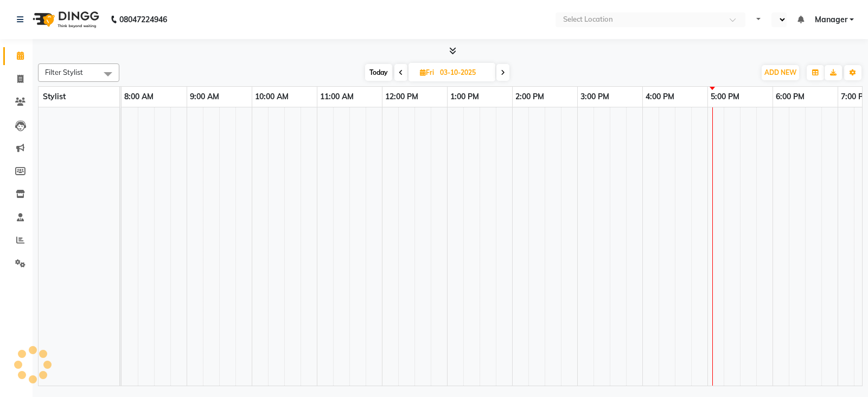 The width and height of the screenshot is (868, 397). Describe the element at coordinates (379, 72) in the screenshot. I see `span: Today` at that location.